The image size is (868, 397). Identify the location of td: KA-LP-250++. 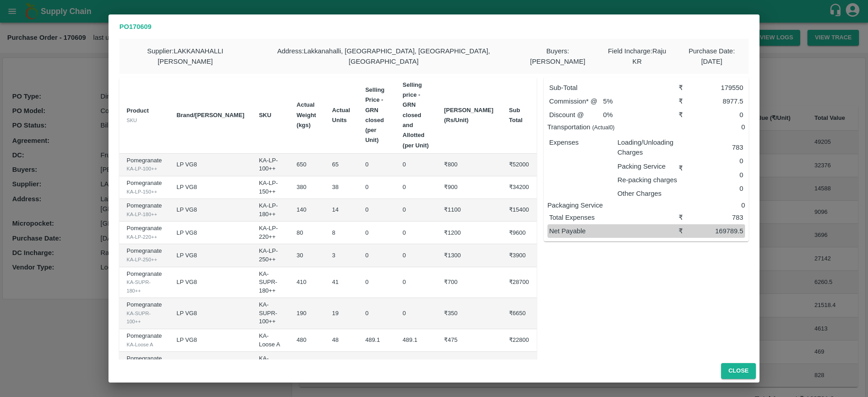
(271, 255).